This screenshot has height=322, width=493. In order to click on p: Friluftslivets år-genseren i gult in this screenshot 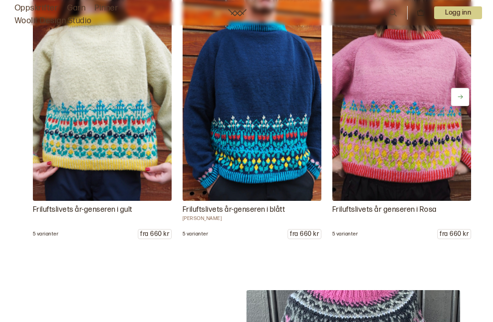, I will do `click(102, 210)`.